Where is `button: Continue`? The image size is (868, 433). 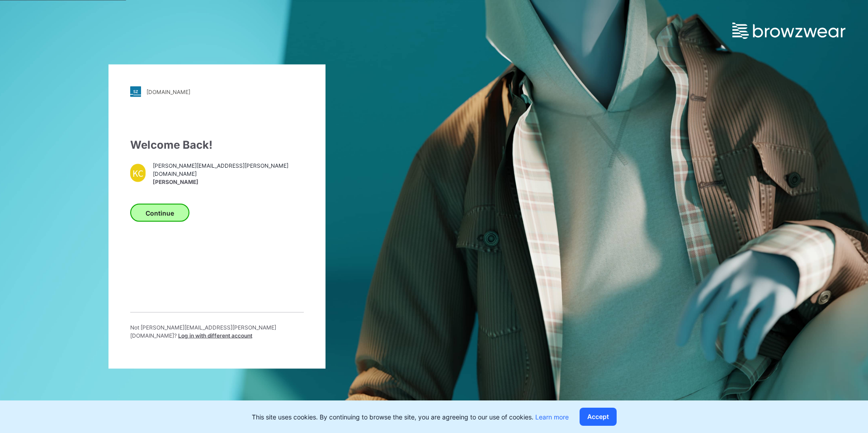
button: Continue is located at coordinates (159, 213).